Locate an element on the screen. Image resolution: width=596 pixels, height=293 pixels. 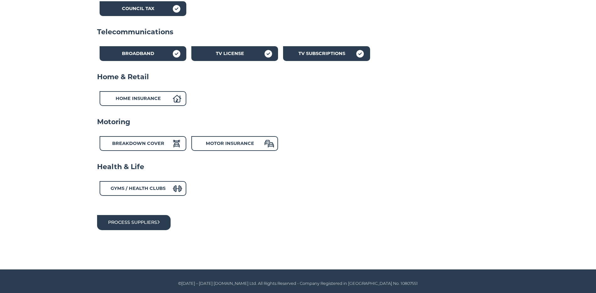
strong: Council Tax is located at coordinates (138, 8).